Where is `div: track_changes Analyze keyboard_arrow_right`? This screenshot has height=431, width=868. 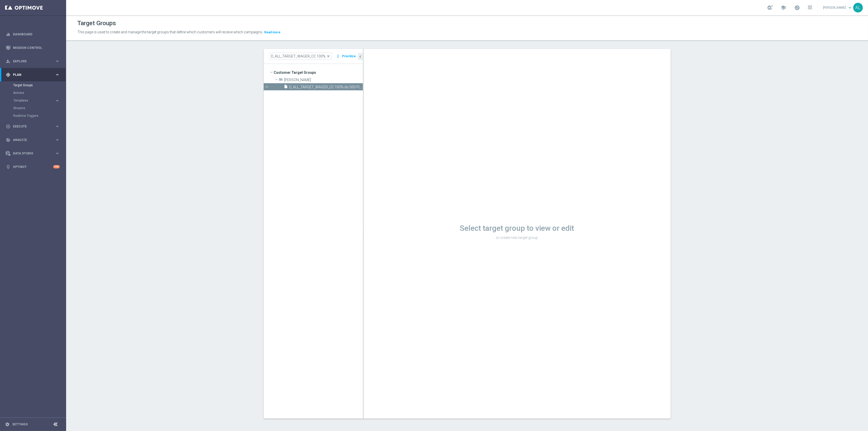
div: track_changes Analyze keyboard_arrow_right is located at coordinates (33, 140).